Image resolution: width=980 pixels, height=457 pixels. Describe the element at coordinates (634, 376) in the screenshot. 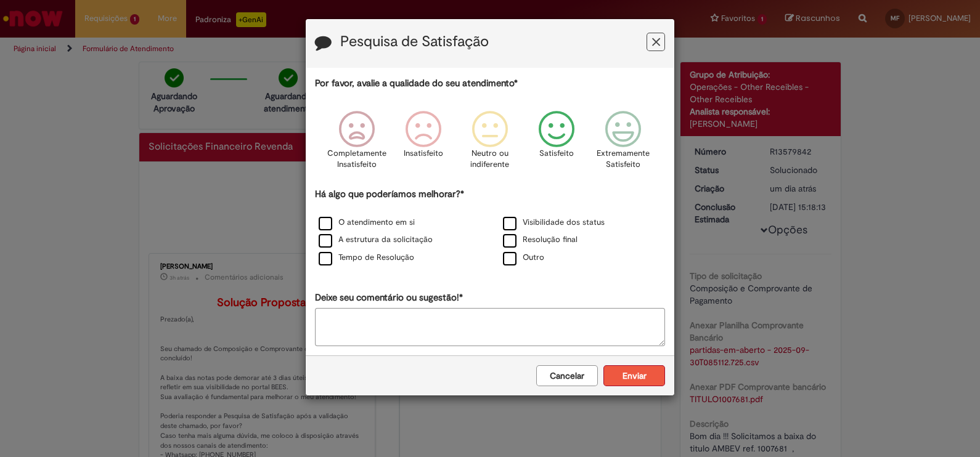

I see `button: Enviar` at that location.